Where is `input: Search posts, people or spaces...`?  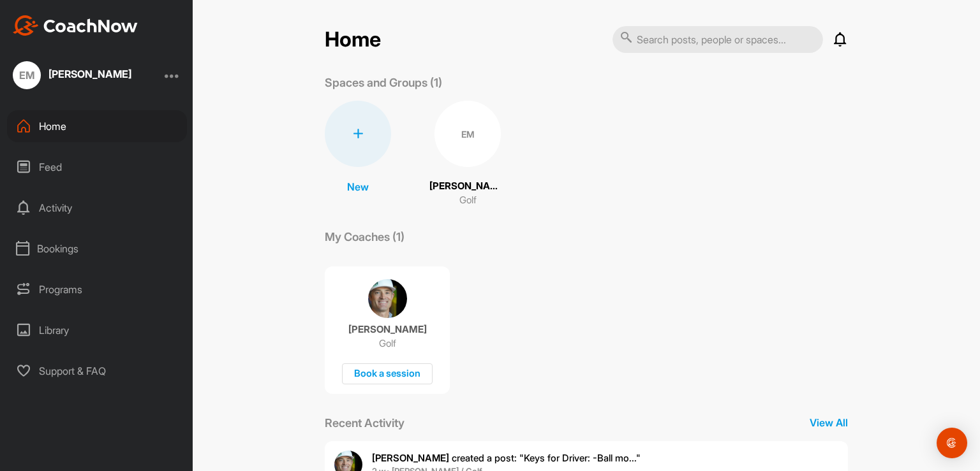 input: Search posts, people or spaces... is located at coordinates (718, 39).